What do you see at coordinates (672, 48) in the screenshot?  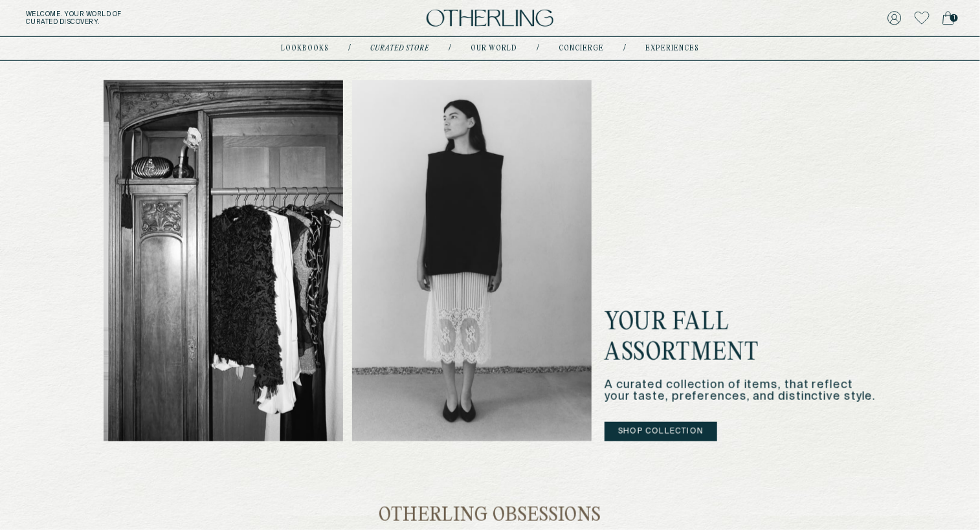 I see `a: experiences` at bounding box center [672, 48].